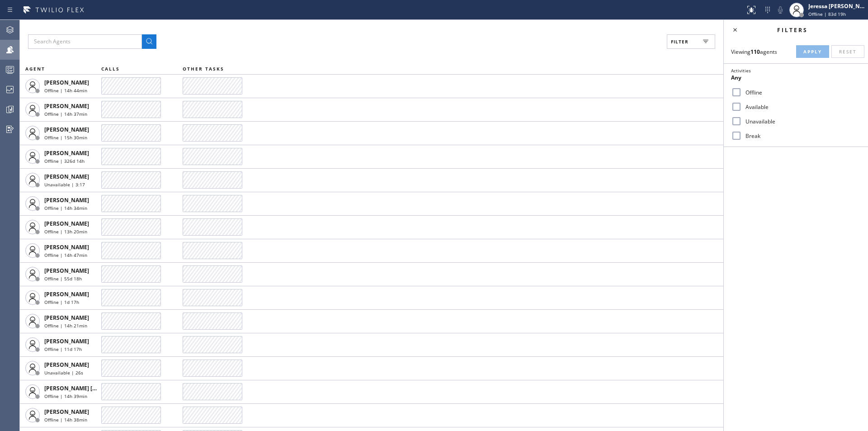 The height and width of the screenshot is (431, 868). What do you see at coordinates (736, 77) in the screenshot?
I see `span: Any` at bounding box center [736, 77].